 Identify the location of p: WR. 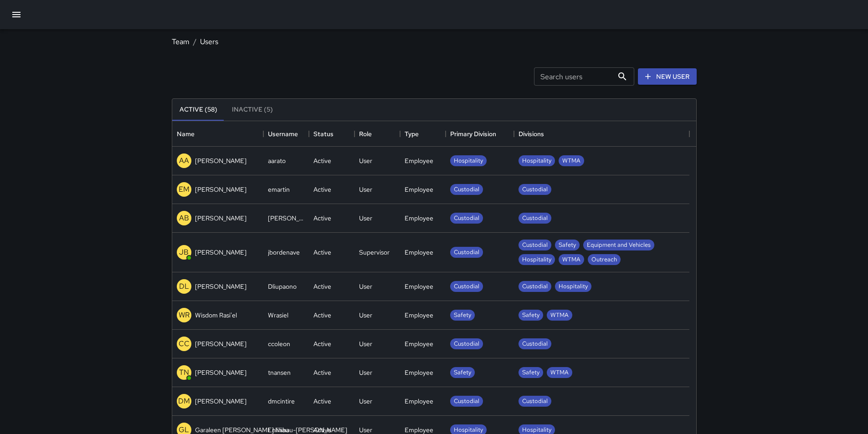
(184, 315).